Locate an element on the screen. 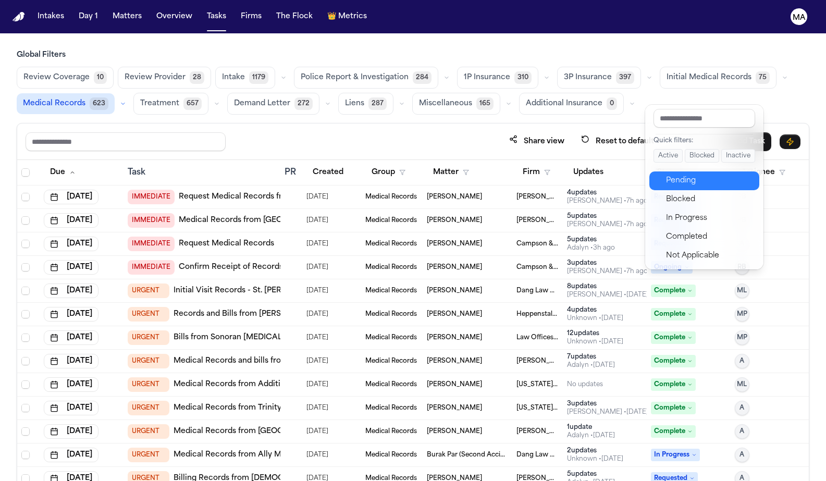 This screenshot has height=481, width=826. button: Inactive is located at coordinates (738, 156).